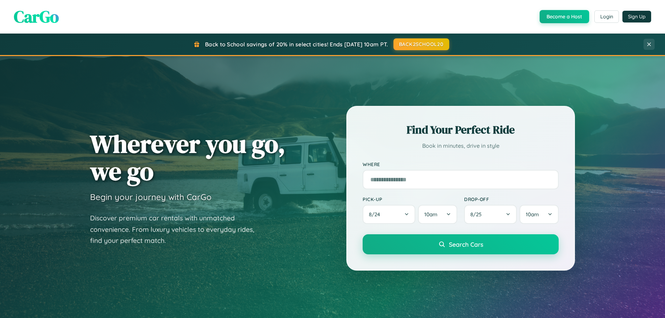  Describe the element at coordinates (564, 17) in the screenshot. I see `button: Become a Host` at that location.